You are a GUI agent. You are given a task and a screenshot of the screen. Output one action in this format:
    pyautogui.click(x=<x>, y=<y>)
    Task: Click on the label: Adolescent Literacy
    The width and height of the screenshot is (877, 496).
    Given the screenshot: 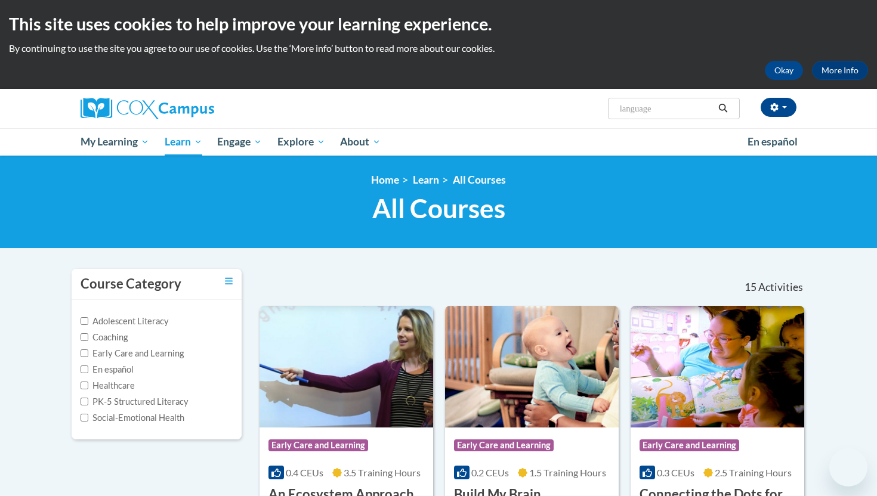 What is the action you would take?
    pyautogui.click(x=125, y=321)
    